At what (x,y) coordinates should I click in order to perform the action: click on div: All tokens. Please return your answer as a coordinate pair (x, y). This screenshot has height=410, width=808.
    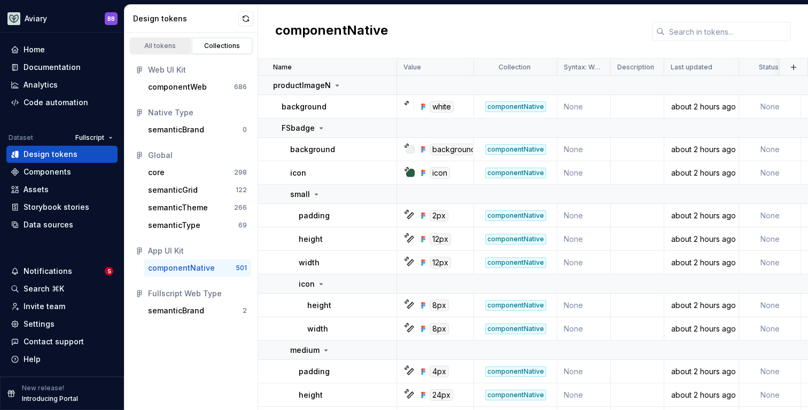
    Looking at the image, I should click on (160, 46).